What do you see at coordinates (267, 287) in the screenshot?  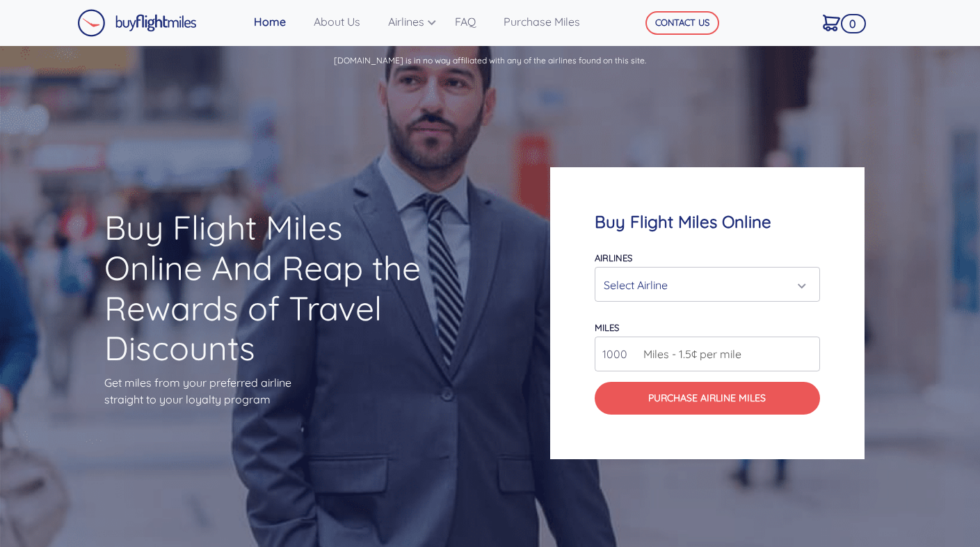 I see `h1: Buy Flight Miles Online And Reap the Rewards of Travel Discounts` at bounding box center [267, 287].